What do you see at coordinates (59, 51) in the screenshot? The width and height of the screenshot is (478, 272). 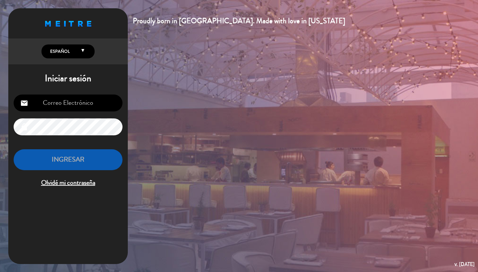 I see `span: Español` at bounding box center [59, 51].